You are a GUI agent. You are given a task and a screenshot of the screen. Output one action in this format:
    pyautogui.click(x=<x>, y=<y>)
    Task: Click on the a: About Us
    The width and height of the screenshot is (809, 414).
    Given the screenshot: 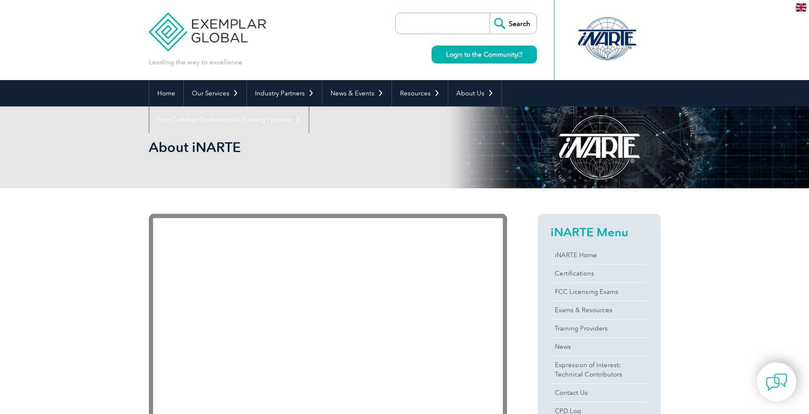 What is the action you would take?
    pyautogui.click(x=475, y=93)
    